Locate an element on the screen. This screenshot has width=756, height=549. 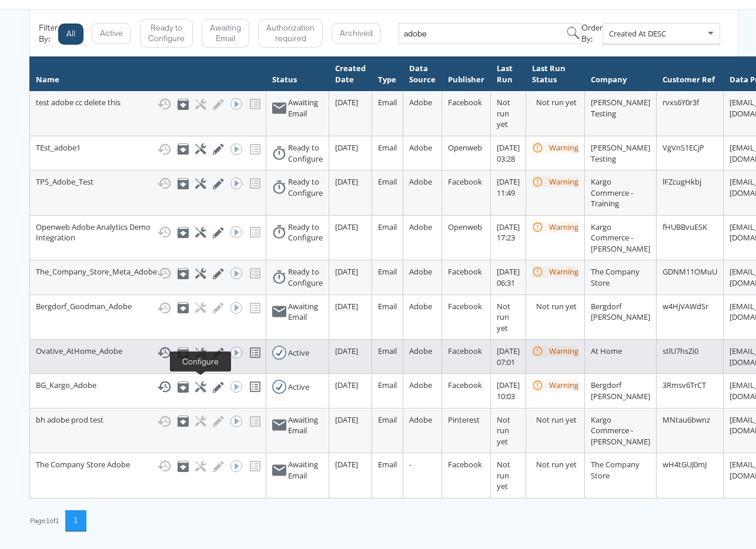
div: test adobe cc delete this is located at coordinates (148, 104).